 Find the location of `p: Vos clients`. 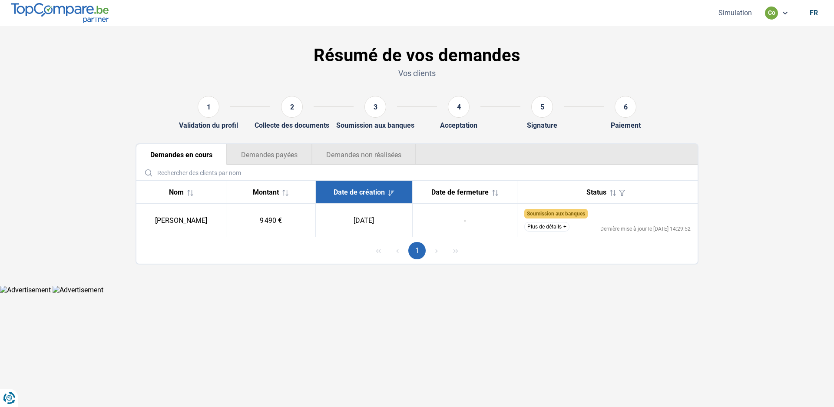

p: Vos clients is located at coordinates (417, 73).